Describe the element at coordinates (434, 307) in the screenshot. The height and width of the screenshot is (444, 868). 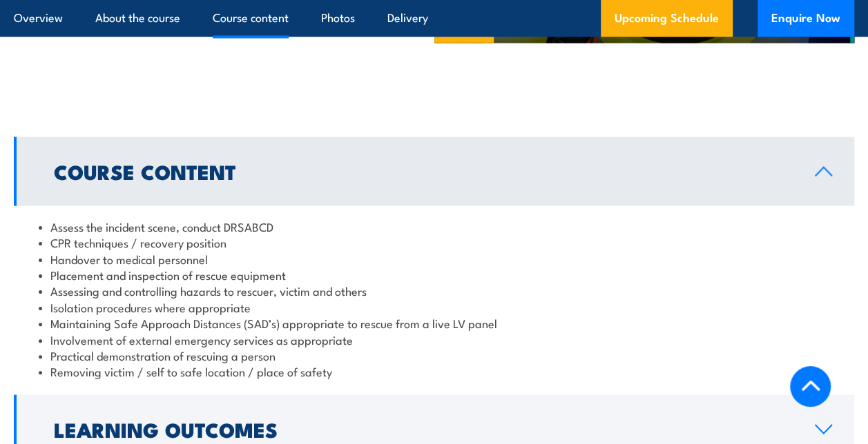
I see `li: Isolation procedures where appropriate` at that location.